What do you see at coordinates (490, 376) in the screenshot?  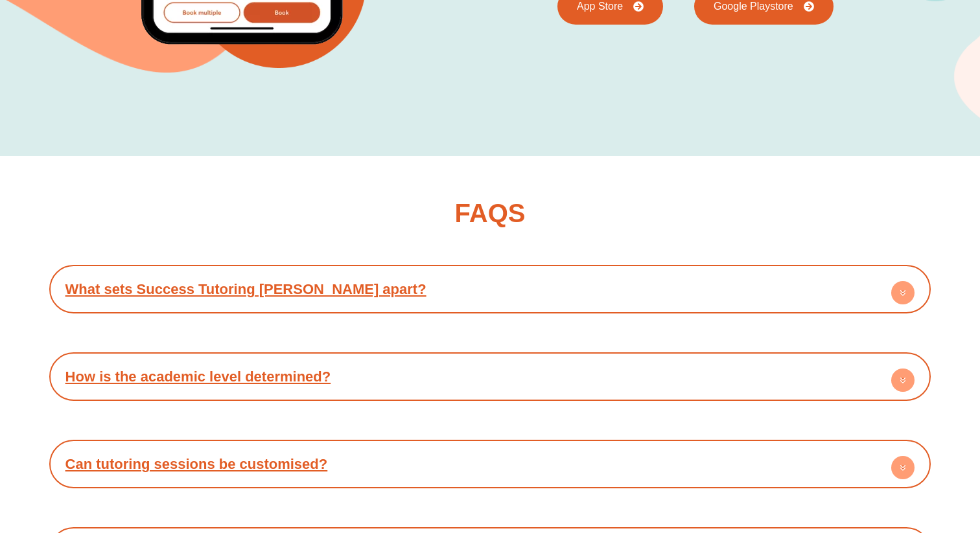 I see `div: How is the academic level determined?` at bounding box center [490, 376].